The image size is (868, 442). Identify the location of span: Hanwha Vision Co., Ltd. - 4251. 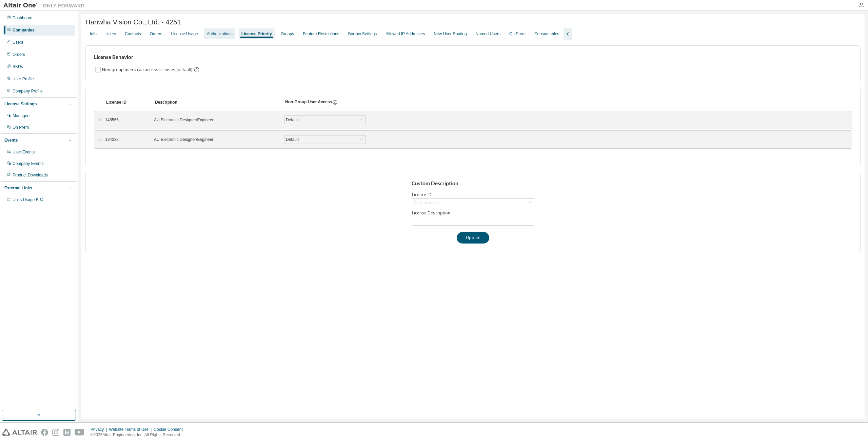
(133, 22).